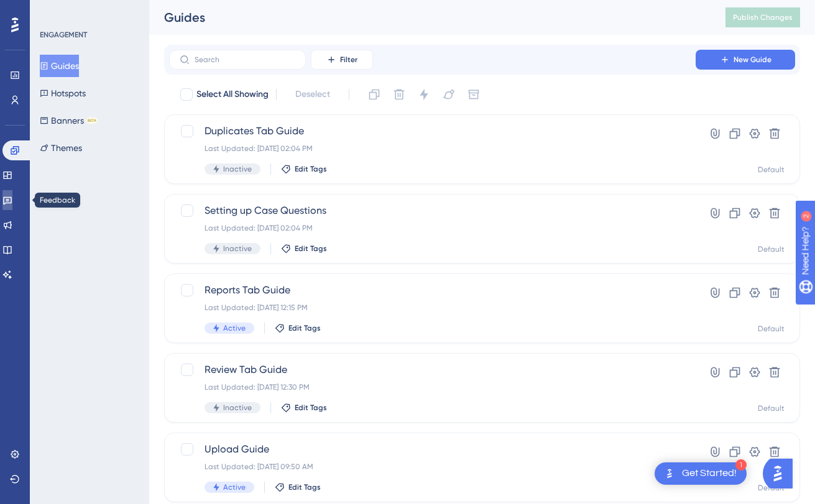 The width and height of the screenshot is (815, 504). What do you see at coordinates (432, 131) in the screenshot?
I see `span: Duplicates Tab Guide` at bounding box center [432, 131].